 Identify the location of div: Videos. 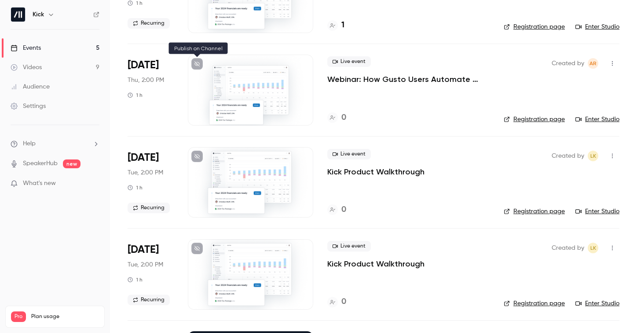
(26, 67).